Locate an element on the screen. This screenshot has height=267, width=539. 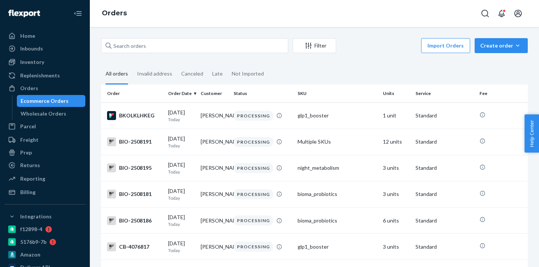
a: Returns is located at coordinates (45, 165).